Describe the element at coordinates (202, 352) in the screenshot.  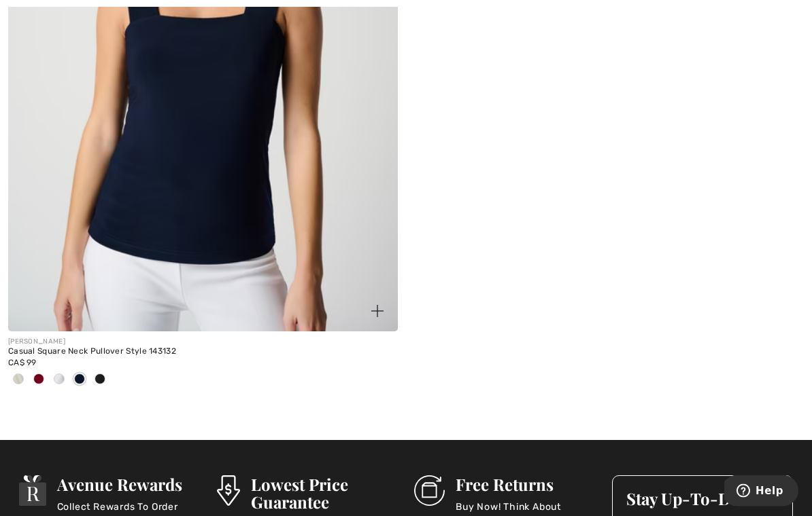
I see `div: Casual Square Neck Pullover Style 143132` at that location.